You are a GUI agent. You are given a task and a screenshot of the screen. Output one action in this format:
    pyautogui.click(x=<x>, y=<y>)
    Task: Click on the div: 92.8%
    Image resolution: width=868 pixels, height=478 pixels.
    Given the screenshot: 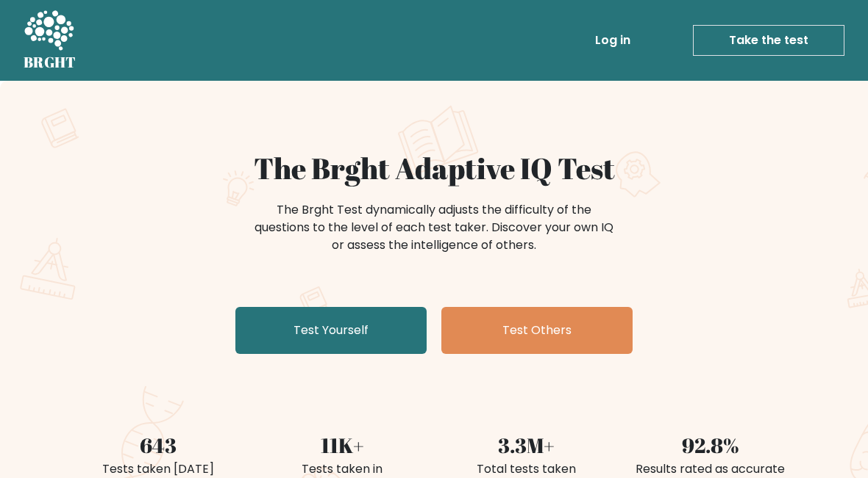 What is the action you would take?
    pyautogui.click(x=710, y=446)
    